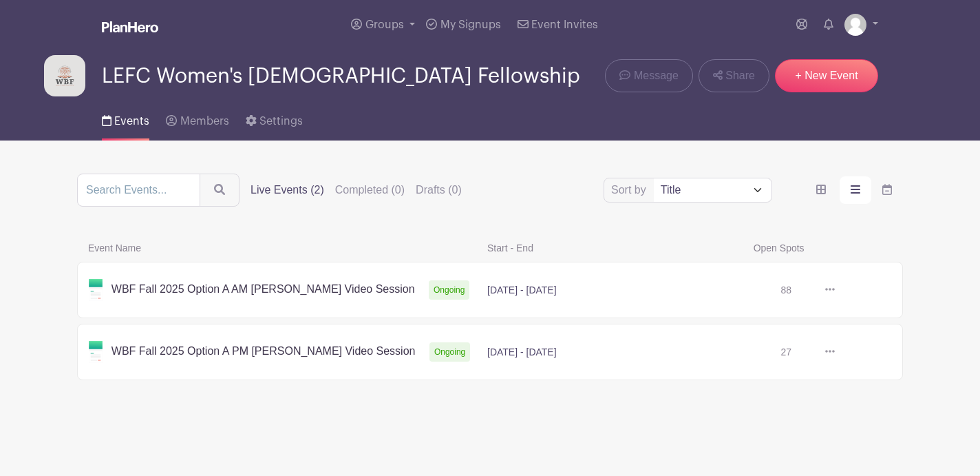 This screenshot has height=476, width=980. I want to click on span: Settings, so click(281, 121).